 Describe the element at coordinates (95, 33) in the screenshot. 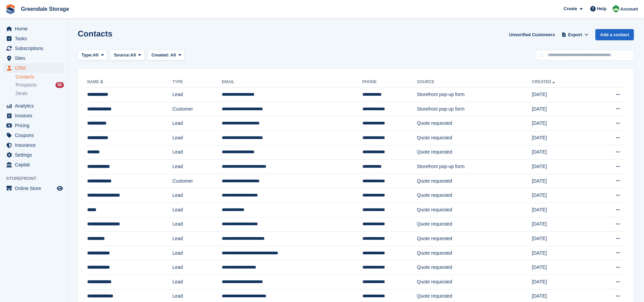

I see `h1: Contacts` at that location.